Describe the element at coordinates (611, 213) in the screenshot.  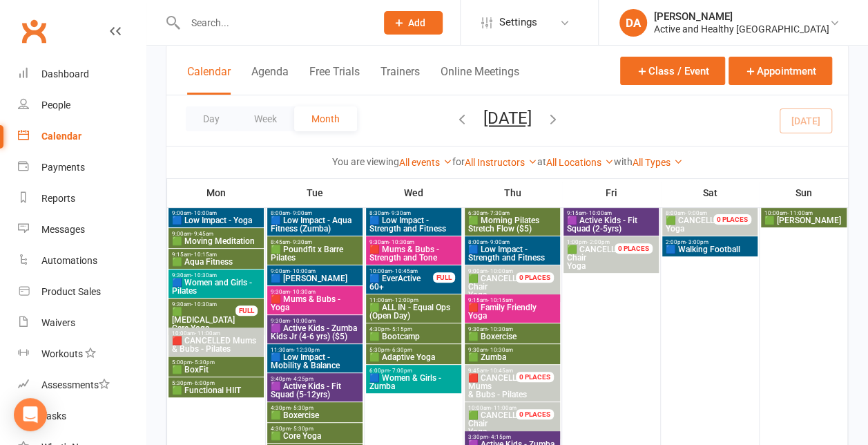
I see `span: 9:15am` at that location.